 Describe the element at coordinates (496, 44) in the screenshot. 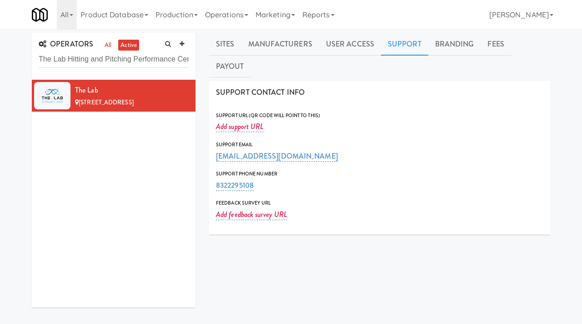

I see `a: Fees` at that location.